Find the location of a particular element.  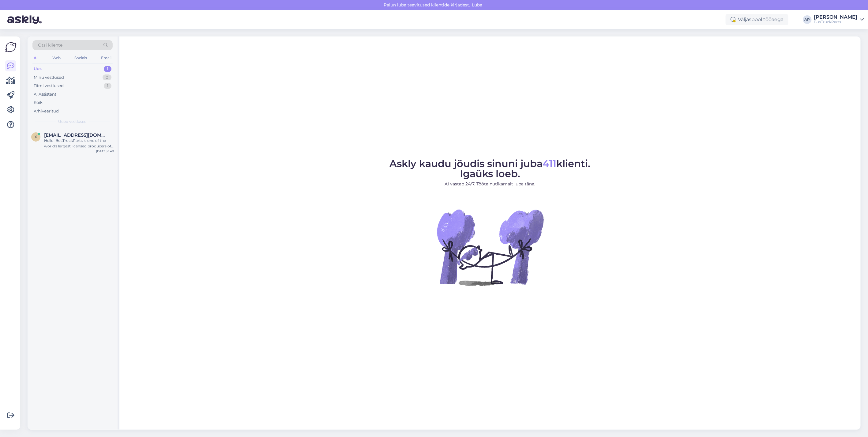

div: BusTruckParts is located at coordinates (836, 22).